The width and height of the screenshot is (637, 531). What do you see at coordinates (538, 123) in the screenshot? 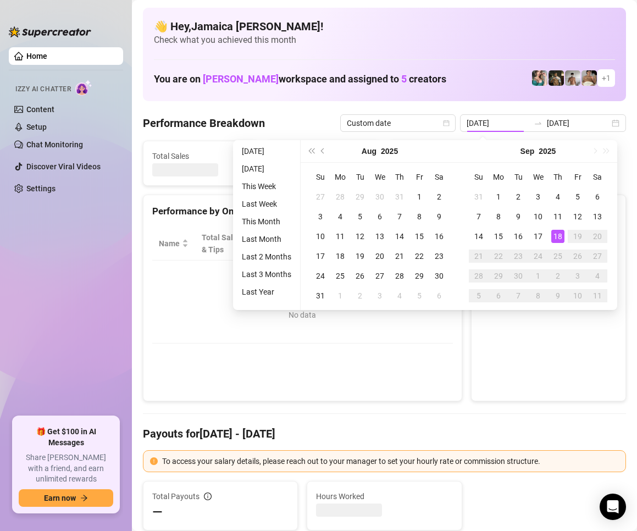
I see `span: swap-right` at bounding box center [538, 123].